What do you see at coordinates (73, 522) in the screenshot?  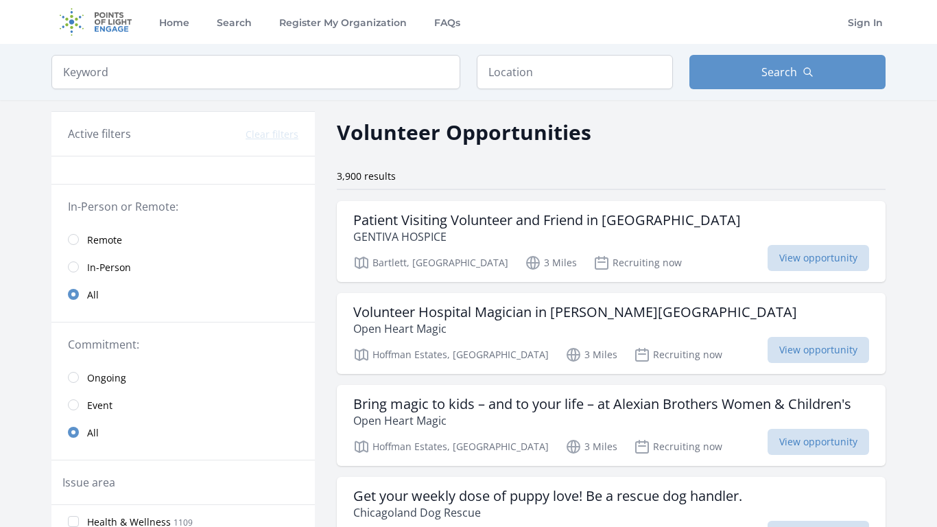 I see `input: Health & Wellness 1109` at bounding box center [73, 522].